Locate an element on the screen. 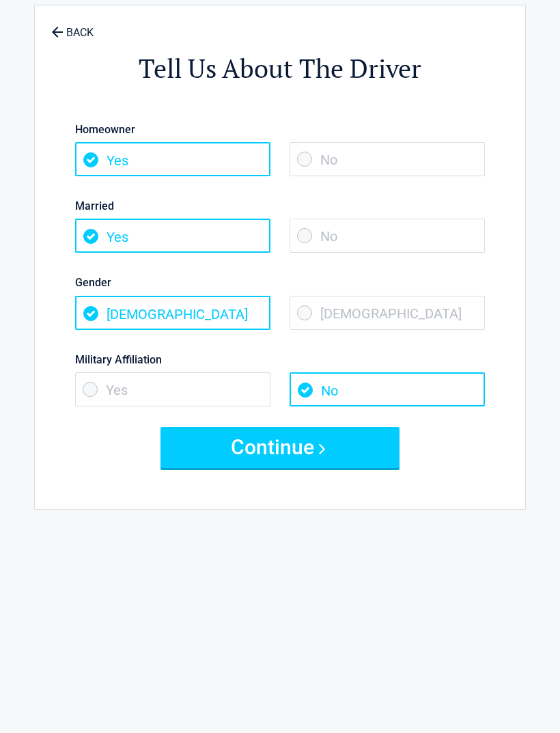  a: BACK is located at coordinates (72, 26).